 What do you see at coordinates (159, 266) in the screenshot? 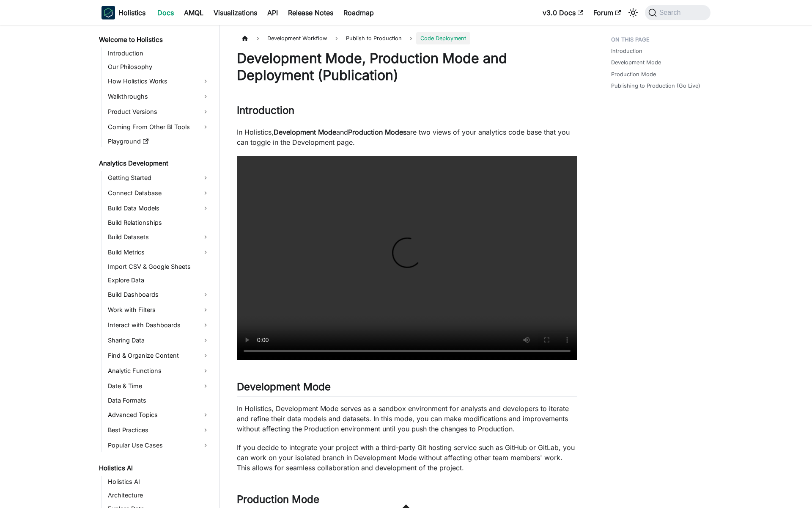
I see `a: Import CSV & Google Sheets` at bounding box center [159, 266].